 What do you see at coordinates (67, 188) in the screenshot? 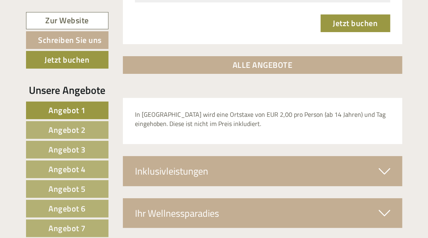
I see `span: Angebot 5` at bounding box center [67, 188].